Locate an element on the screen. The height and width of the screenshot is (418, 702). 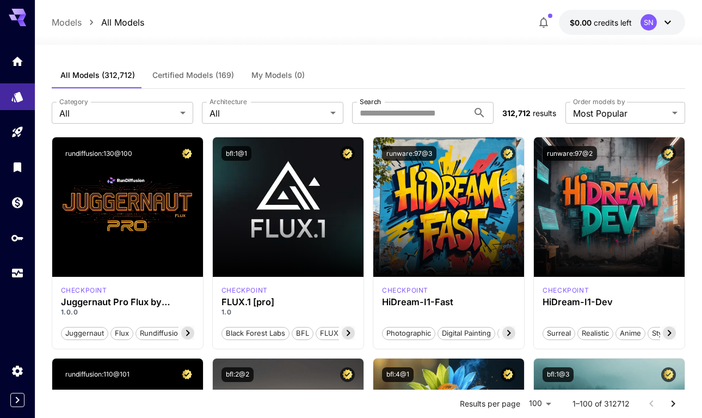
span: BFL is located at coordinates (303, 333).